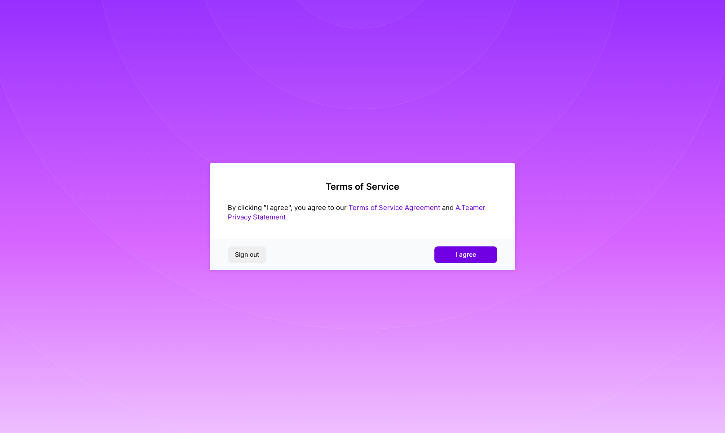 This screenshot has height=433, width=725. Describe the element at coordinates (363, 212) in the screenshot. I see `div: By clicking "I agree", you agree to our and` at that location.